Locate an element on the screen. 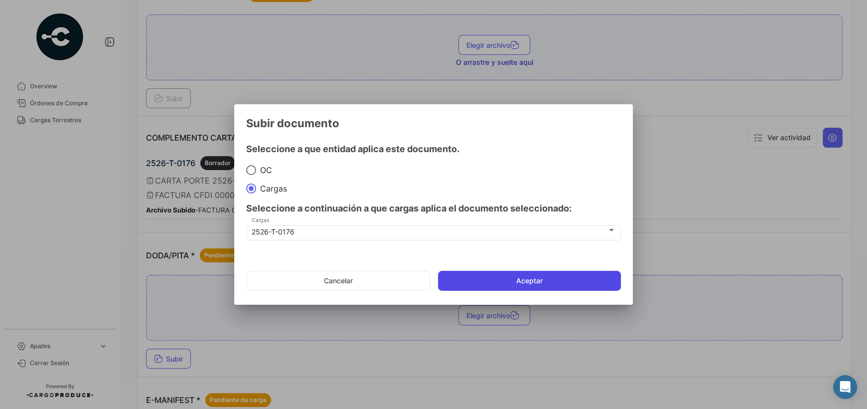  button: Cancelar is located at coordinates (338, 281).